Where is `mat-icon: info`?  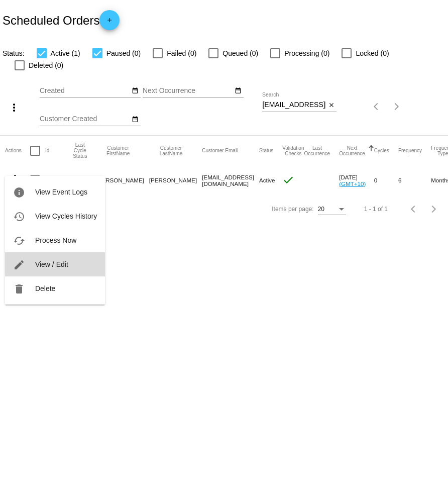
mat-icon: info is located at coordinates (19, 193).